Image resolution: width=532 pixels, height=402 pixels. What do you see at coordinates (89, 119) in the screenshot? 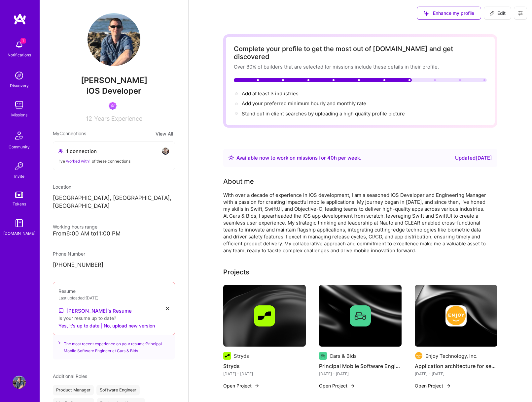
I see `span: 12` at bounding box center [89, 119].